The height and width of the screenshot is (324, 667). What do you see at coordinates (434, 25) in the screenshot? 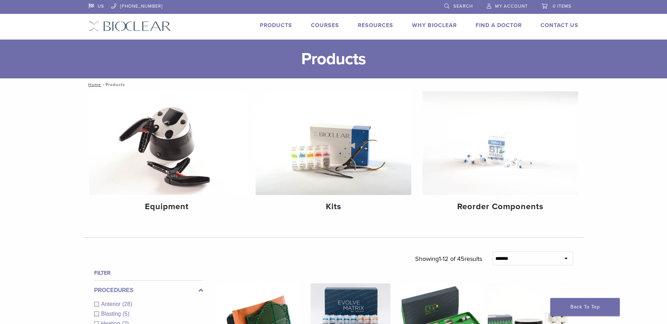
I see `a: Why Bioclear` at bounding box center [434, 25].